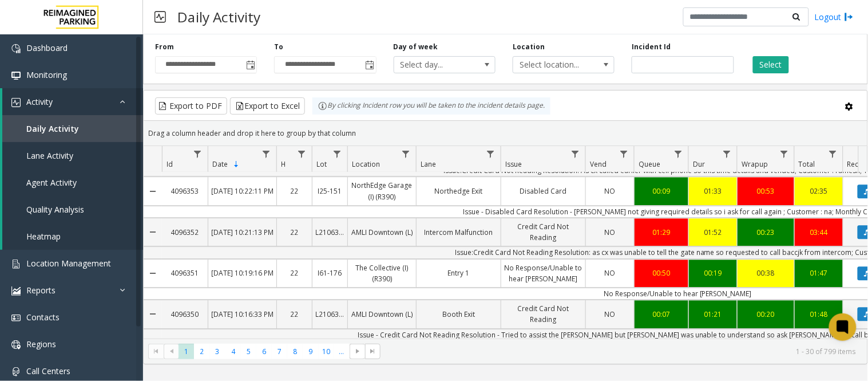  What do you see at coordinates (755, 164) in the screenshot?
I see `span: Wrapup` at bounding box center [755, 164].